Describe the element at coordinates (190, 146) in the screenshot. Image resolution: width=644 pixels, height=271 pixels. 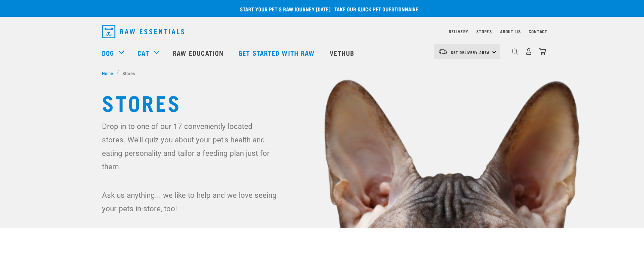
I see `p: Drop in to one of our 17 conveniently located stores. We'll quiz you about your pet's health and ...` at that location.